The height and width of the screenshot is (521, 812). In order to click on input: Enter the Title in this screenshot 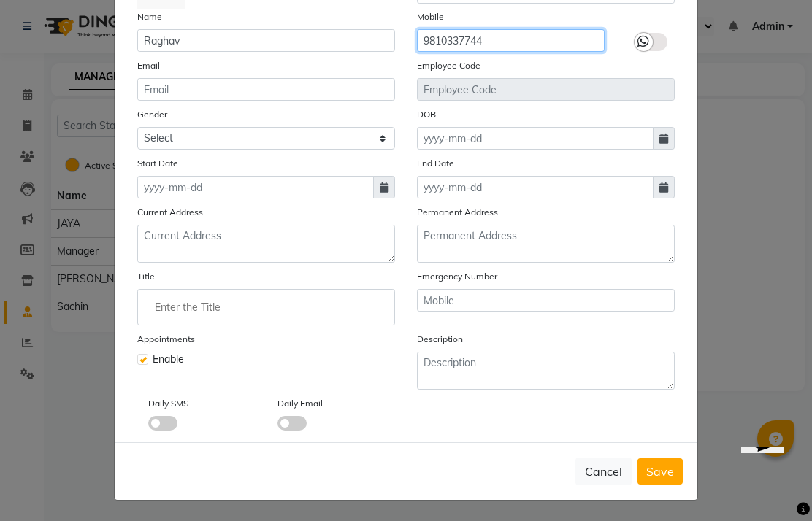, I will do `click(266, 307)`.